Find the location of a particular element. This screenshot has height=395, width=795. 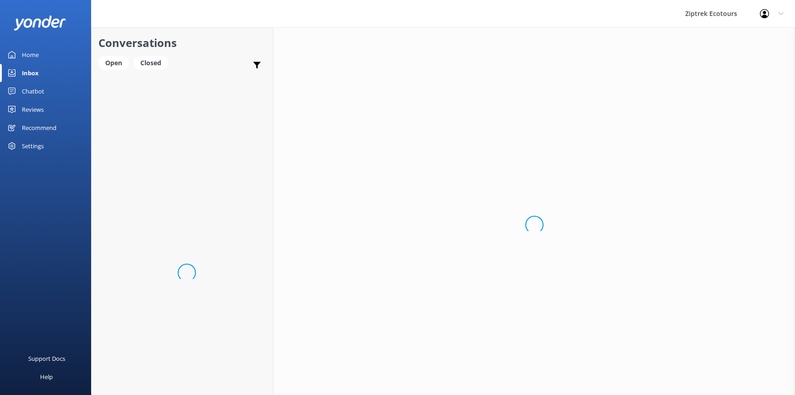

div: Recommend is located at coordinates (39, 128).